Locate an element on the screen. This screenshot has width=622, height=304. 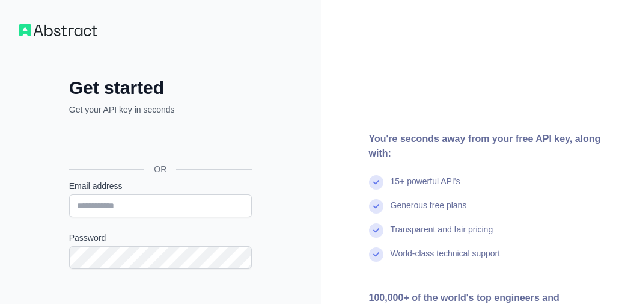
h2: Get started is located at coordinates (160, 88).